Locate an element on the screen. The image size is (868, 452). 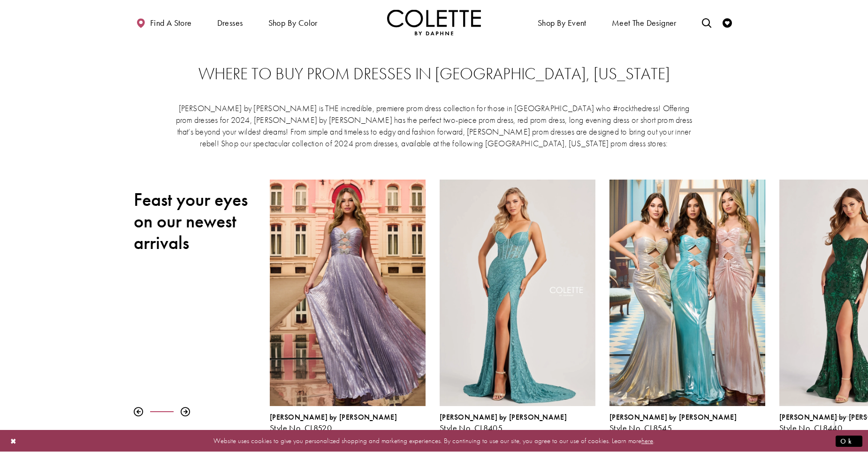
button: Submit Dialog is located at coordinates (849, 441).